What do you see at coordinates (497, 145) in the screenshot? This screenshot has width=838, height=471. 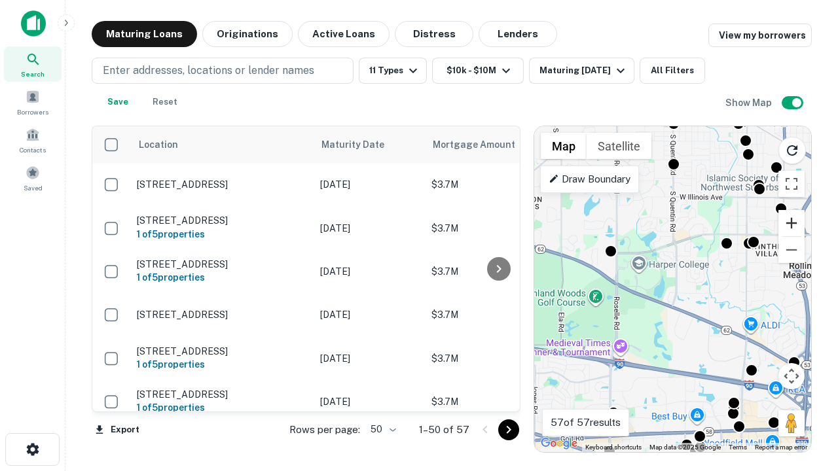 I see `th: Mortgage Amount` at bounding box center [497, 145].